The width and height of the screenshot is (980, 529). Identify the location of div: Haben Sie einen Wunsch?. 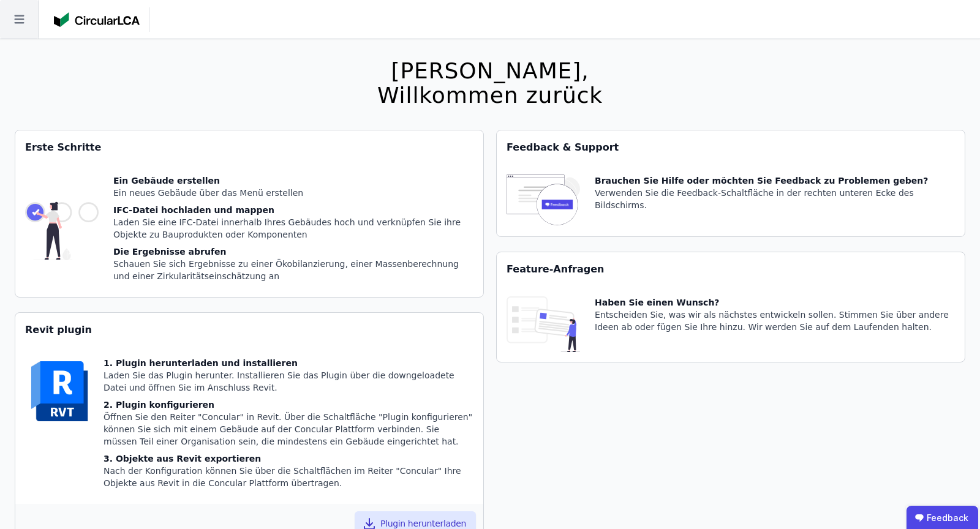
(775, 303).